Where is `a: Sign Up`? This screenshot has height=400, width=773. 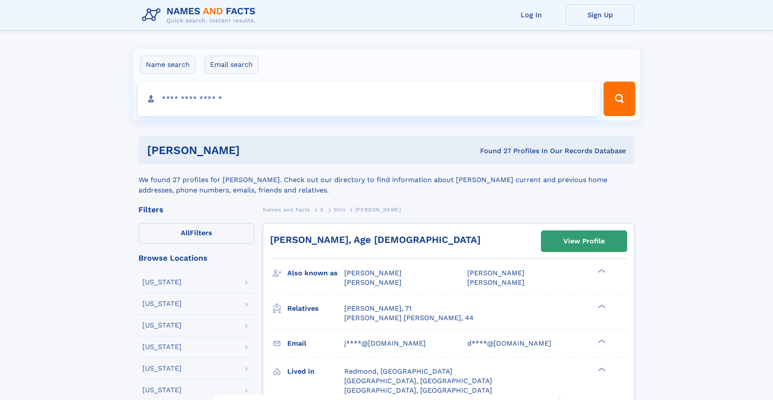 a: Sign Up is located at coordinates (600, 15).